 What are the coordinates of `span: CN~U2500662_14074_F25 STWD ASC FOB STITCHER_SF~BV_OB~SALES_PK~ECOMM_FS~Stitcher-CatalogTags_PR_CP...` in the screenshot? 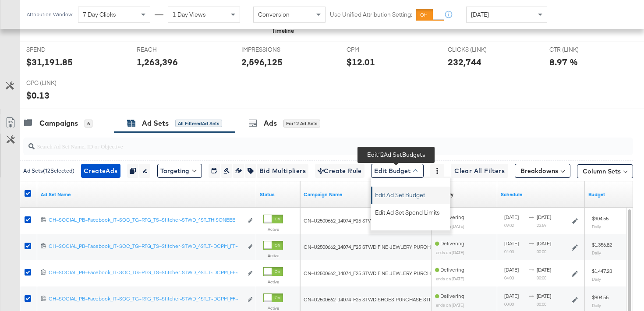 It's located at (459, 221).